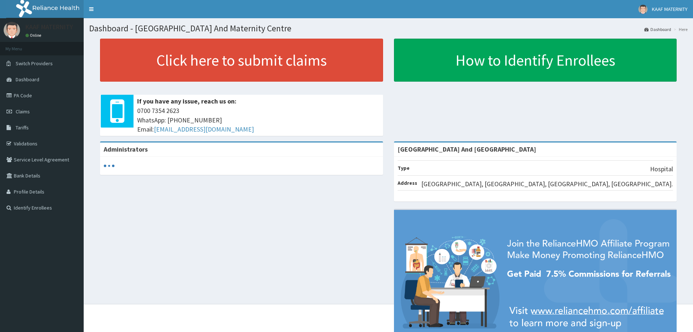  What do you see at coordinates (49, 27) in the screenshot?
I see `p: KAAF MATERNITY` at bounding box center [49, 27].